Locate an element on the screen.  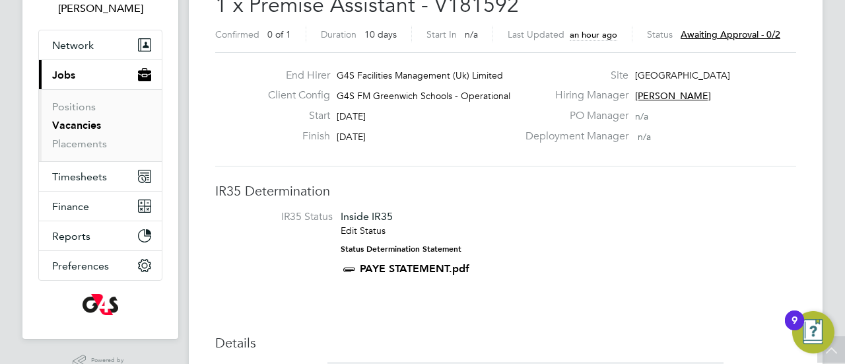
img: g4s-logo-retina.png is located at coordinates (100, 304).